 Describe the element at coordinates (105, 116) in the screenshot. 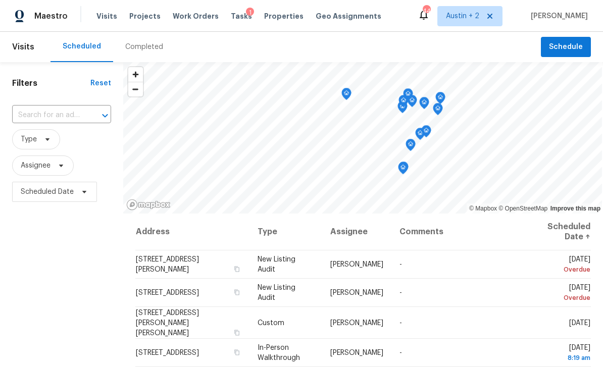

I see `button: Open` at that location.